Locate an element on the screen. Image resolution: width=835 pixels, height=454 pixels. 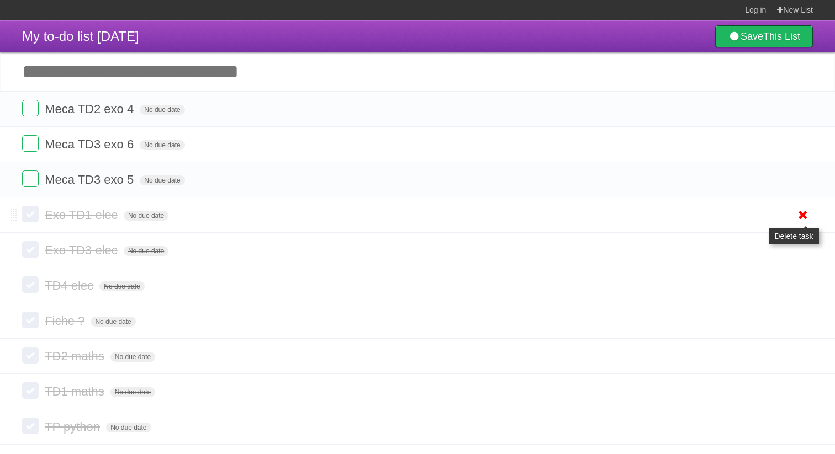
span: TP python is located at coordinates (73, 427).